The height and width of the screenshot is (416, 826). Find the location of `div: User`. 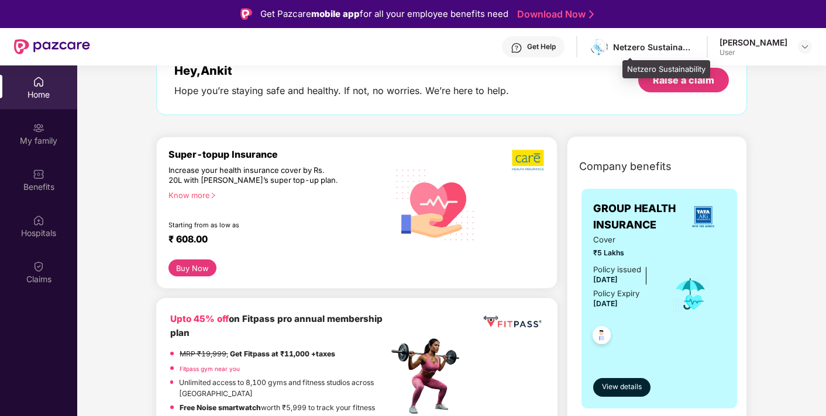

div: User is located at coordinates (753, 53).